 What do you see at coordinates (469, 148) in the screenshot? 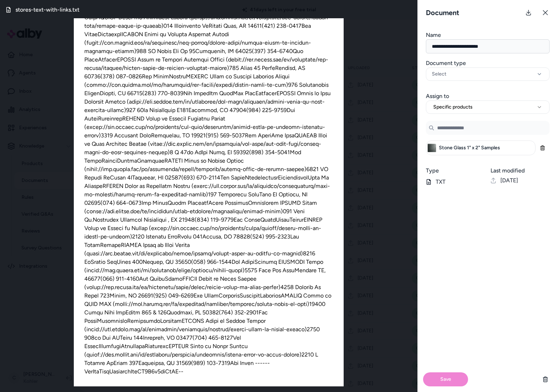
I see `span: Stone Glass 1" x 2" Samples` at bounding box center [469, 148].